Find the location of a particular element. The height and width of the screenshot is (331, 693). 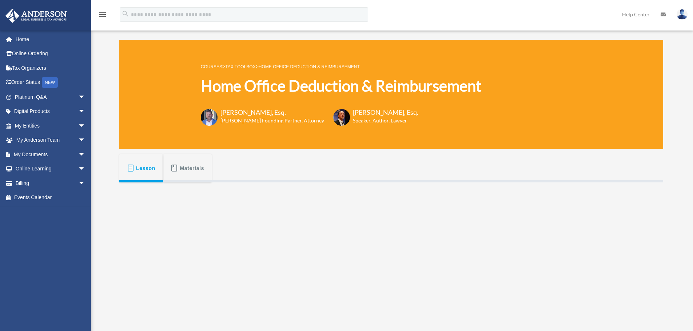

a: Billingarrow_drop_down is located at coordinates (51, 183).